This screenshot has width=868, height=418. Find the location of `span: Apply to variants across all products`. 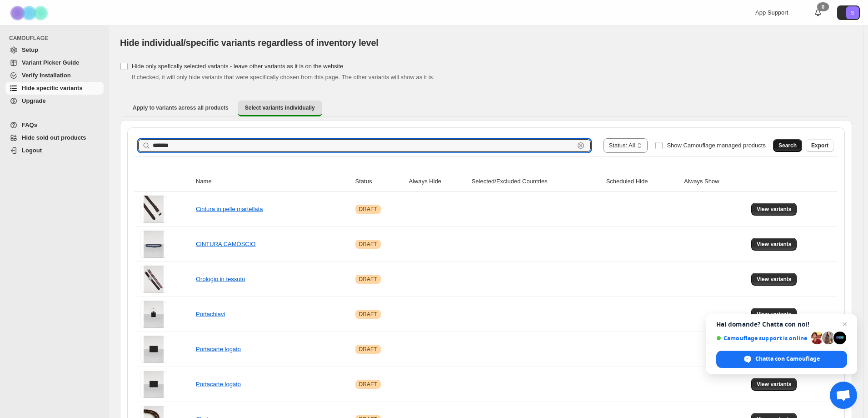

span: Apply to variants across all products is located at coordinates (180, 108).